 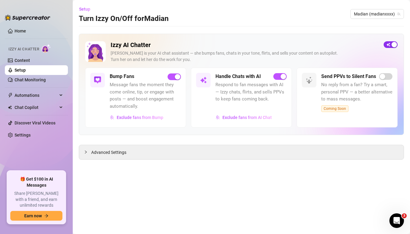 What do you see at coordinates (36, 107) in the screenshot?
I see `span: Chat Copilot` at bounding box center [36, 107].